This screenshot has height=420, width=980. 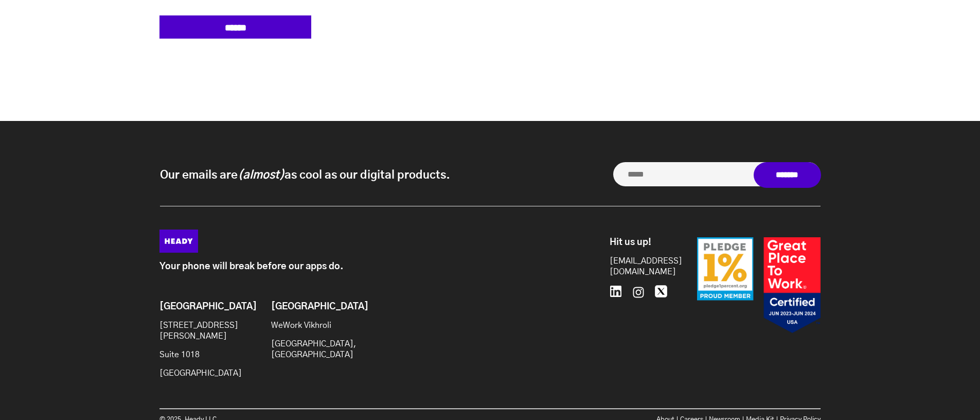 What do you see at coordinates (759, 285) in the screenshot?
I see `img: Badges-24` at bounding box center [759, 285].